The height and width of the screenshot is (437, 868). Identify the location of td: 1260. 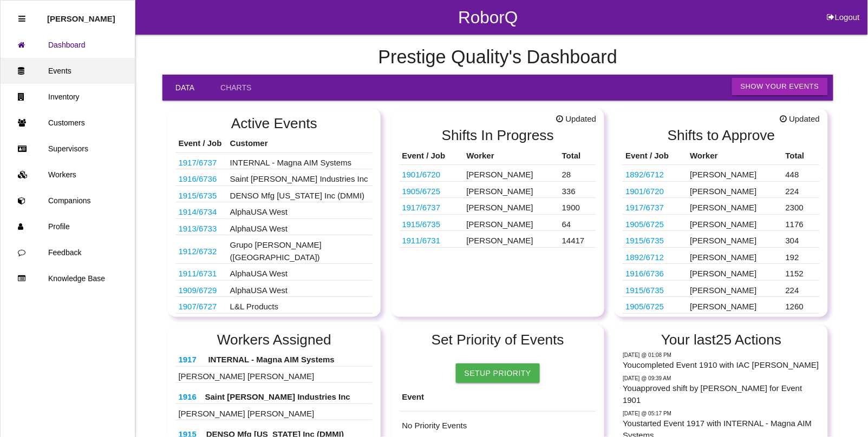
(801, 305).